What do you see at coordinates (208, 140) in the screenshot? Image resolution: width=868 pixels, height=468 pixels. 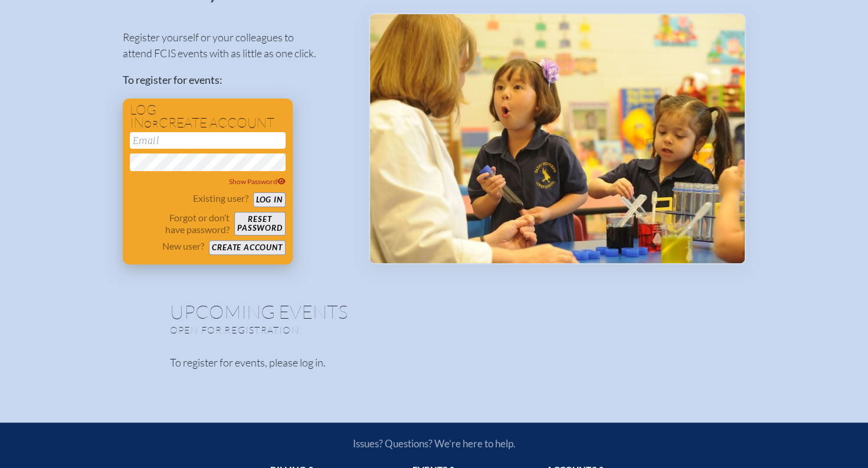 I see `input: Email` at bounding box center [208, 140].